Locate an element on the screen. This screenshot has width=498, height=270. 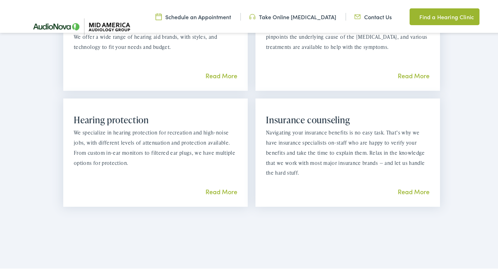
h2: Hearing protection is located at coordinates (156, 118).